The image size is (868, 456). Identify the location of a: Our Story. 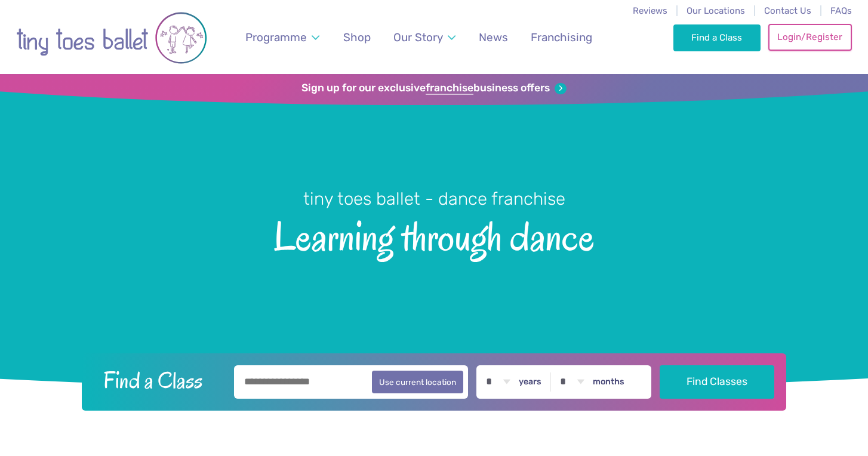
(424, 37).